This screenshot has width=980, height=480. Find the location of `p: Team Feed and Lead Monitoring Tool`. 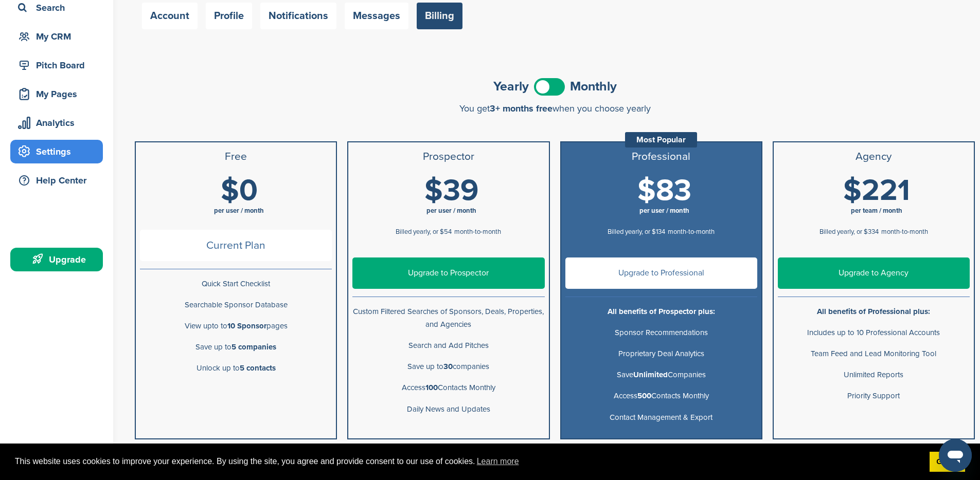

p: Team Feed and Lead Monitoring Tool is located at coordinates (874, 354).